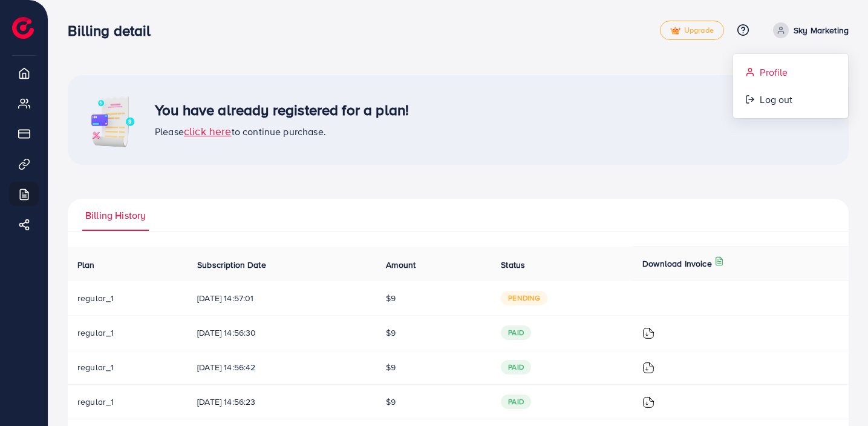  I want to click on span: Plan, so click(86, 265).